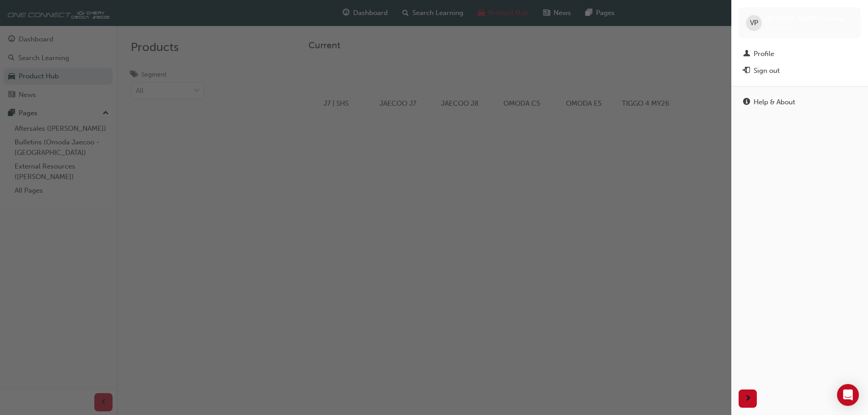  I want to click on span: man-icon, so click(746, 54).